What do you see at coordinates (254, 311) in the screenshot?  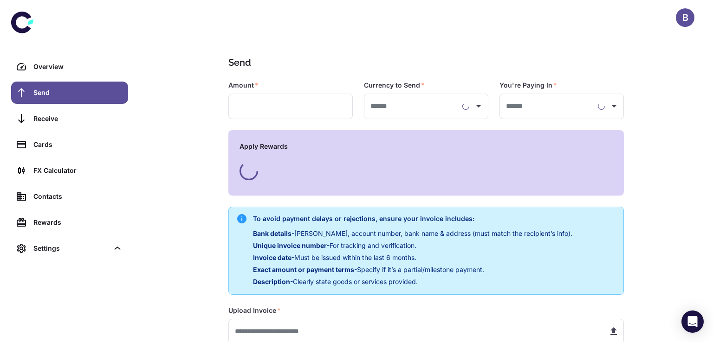 I see `label: Upload Invoice` at bounding box center [254, 311].